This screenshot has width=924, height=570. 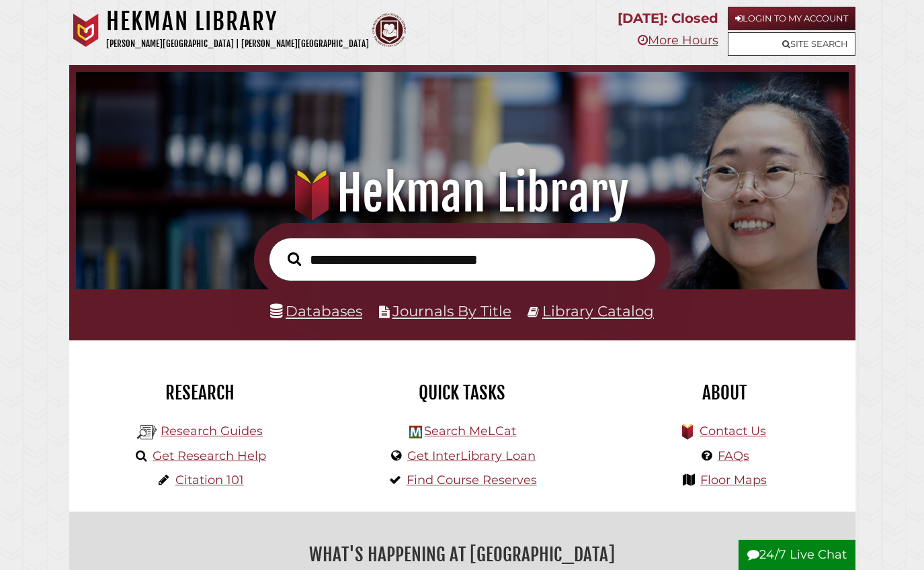 What do you see at coordinates (295, 258) in the screenshot?
I see `i: Search` at bounding box center [295, 258].